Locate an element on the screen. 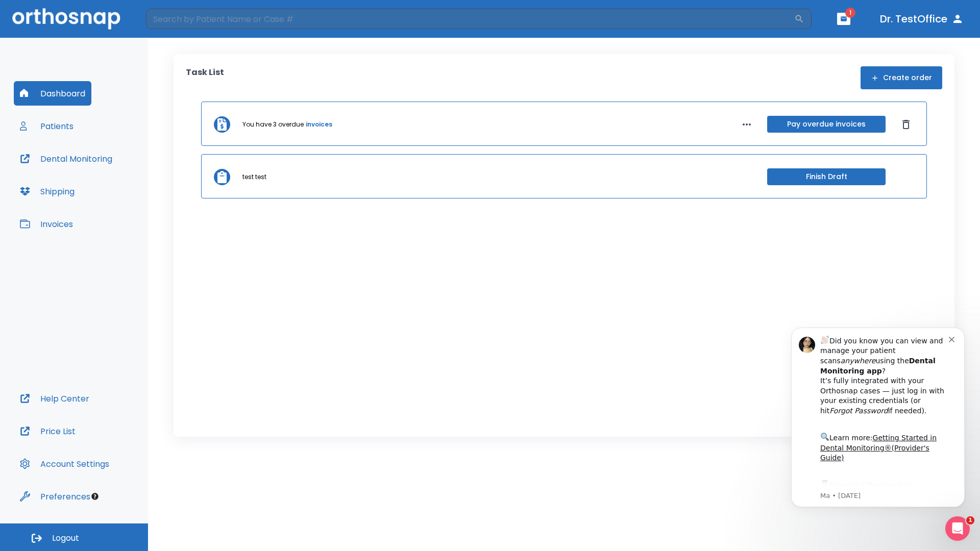  button: Invoices is located at coordinates (47, 224).